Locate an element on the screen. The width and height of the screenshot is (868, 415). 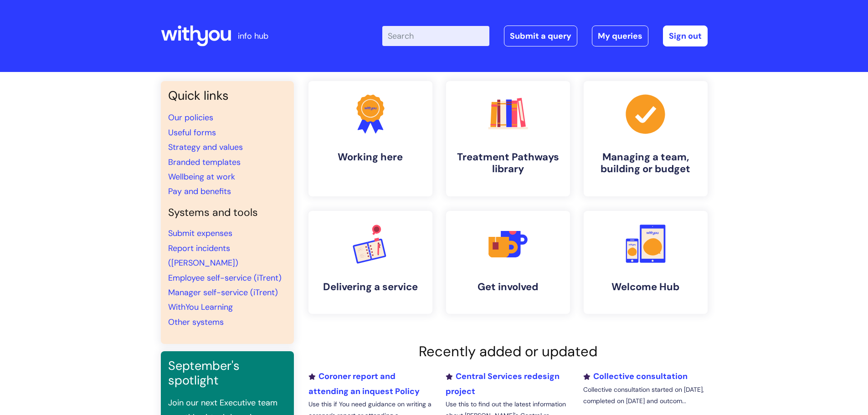
a: Central Services redesign project is located at coordinates (502, 384).